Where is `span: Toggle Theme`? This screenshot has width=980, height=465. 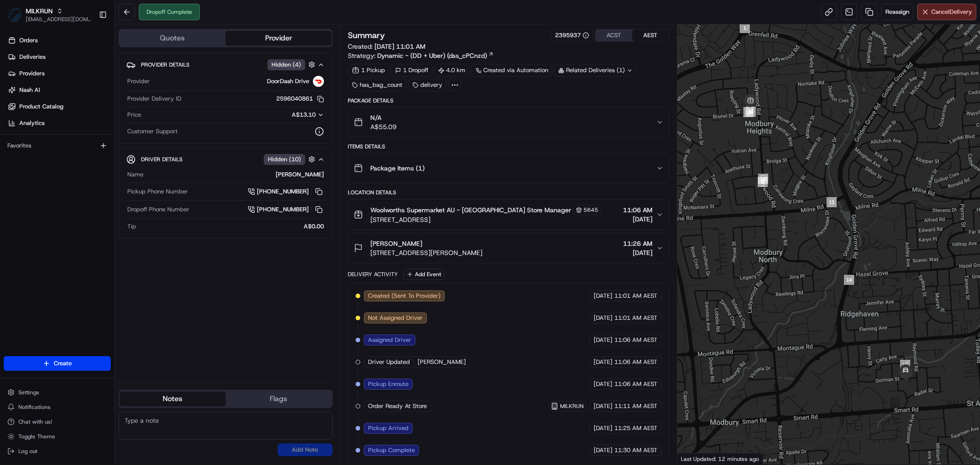 span: Toggle Theme is located at coordinates (37, 437).